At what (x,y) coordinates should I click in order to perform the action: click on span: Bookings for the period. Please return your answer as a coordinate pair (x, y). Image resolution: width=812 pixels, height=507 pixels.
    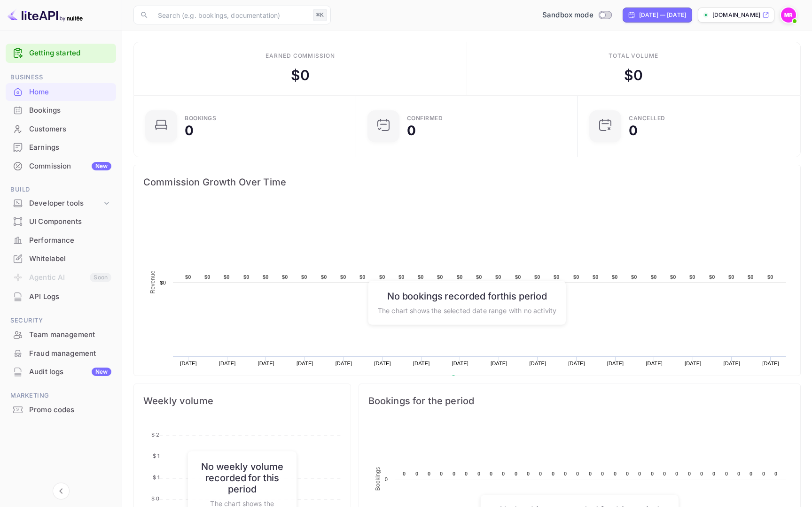
    Looking at the image, I should click on (579, 401).